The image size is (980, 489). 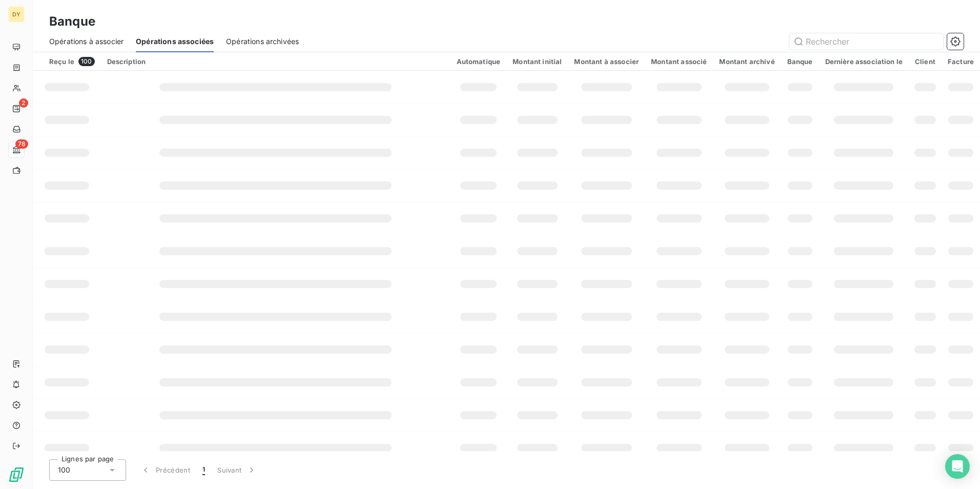 I want to click on img: Logo LeanPay, so click(x=17, y=475).